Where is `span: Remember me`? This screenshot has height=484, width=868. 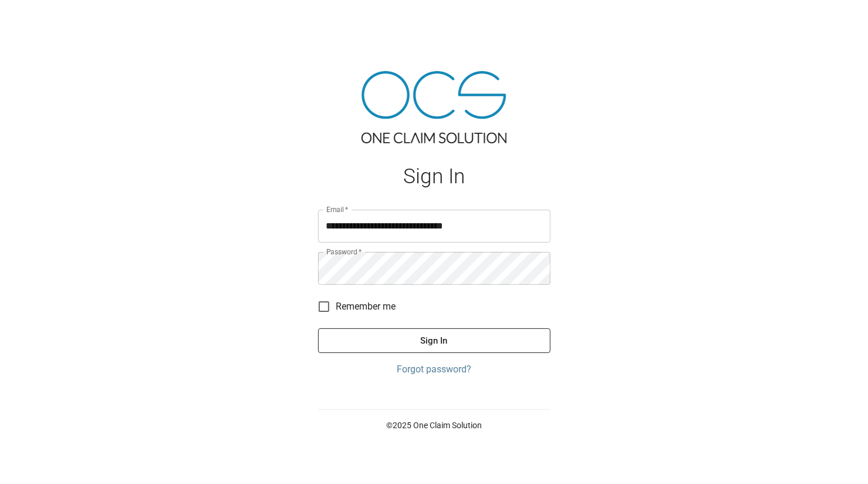
span: Remember me is located at coordinates (366, 307).